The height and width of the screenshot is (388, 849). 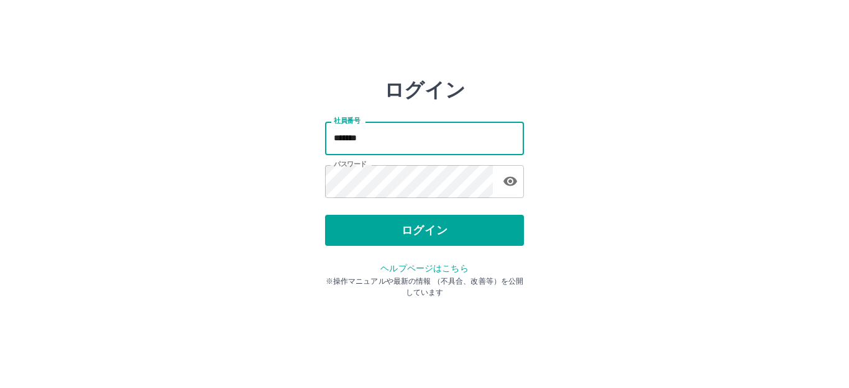 I want to click on label: パスワード, so click(x=350, y=164).